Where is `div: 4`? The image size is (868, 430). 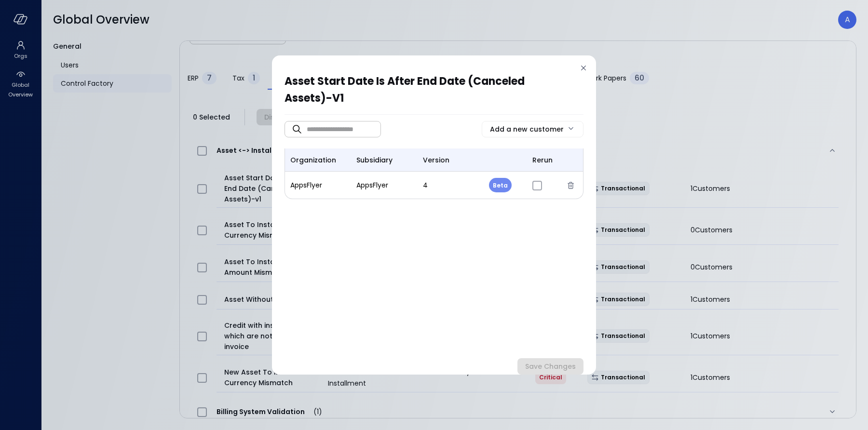
div: 4 is located at coordinates (448, 185).